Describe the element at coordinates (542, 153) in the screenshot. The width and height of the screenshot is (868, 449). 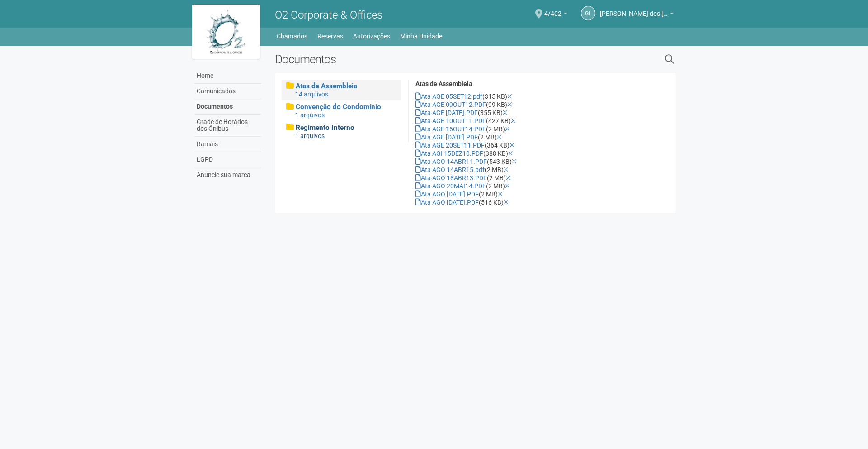
I see `div: (388 KB)` at that location.